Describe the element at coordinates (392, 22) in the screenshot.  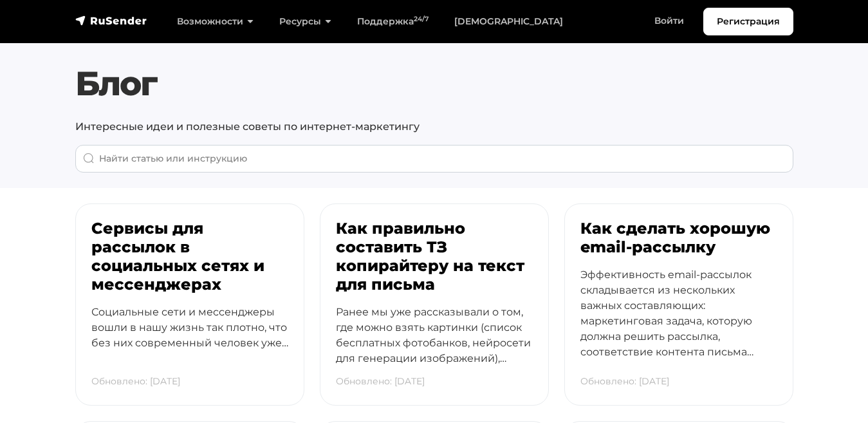
I see `a: Поддержка24/7` at that location.